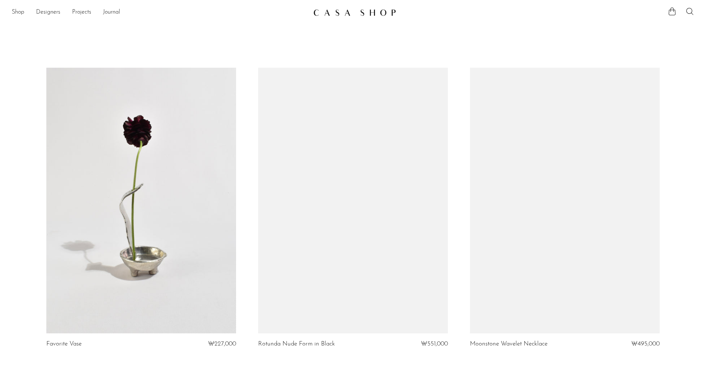 Image resolution: width=706 pixels, height=365 pixels. Describe the element at coordinates (434, 343) in the screenshot. I see `span: ₩551,000` at that location.